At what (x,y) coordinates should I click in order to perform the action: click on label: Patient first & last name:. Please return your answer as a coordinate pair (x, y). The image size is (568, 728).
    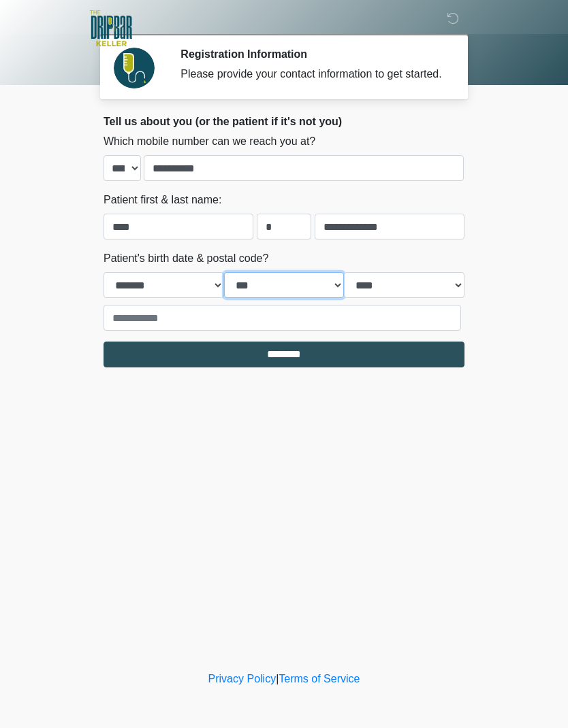
    Looking at the image, I should click on (162, 200).